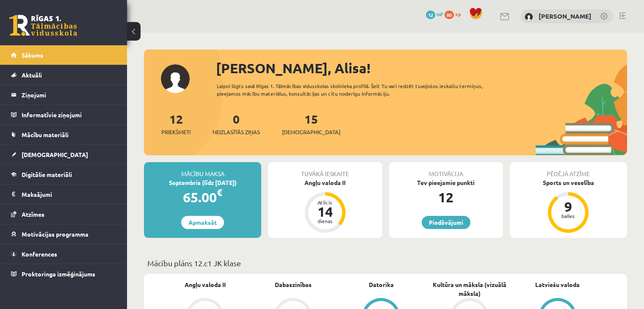 The height and width of the screenshot is (309, 644). What do you see at coordinates (46, 174) in the screenshot?
I see `span: Digitālie materiāli` at bounding box center [46, 174].